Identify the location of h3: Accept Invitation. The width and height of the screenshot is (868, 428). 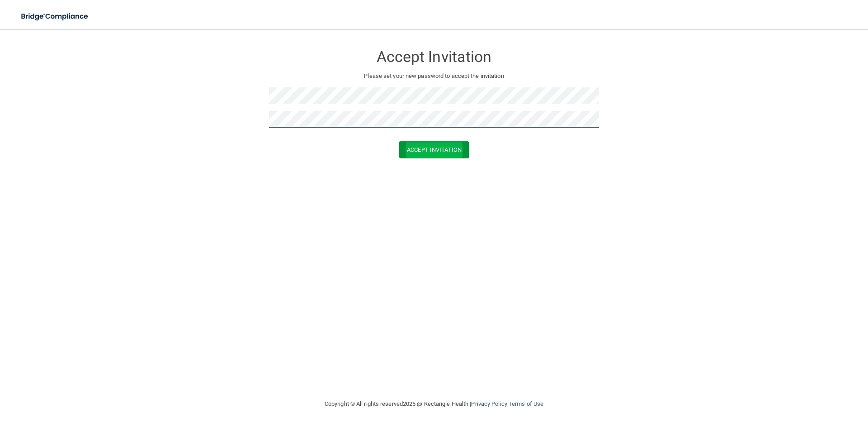
(434, 57).